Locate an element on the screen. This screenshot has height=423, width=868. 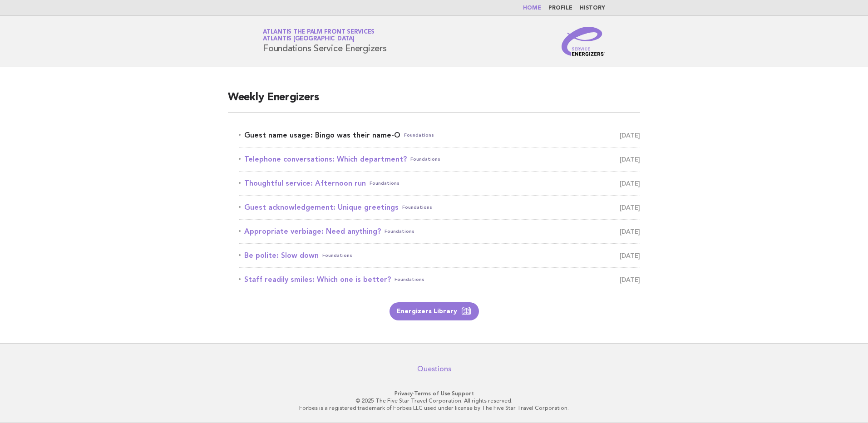
p: © 2025 The Five Star Travel Corporation. All rights reserved. is located at coordinates (434, 401).